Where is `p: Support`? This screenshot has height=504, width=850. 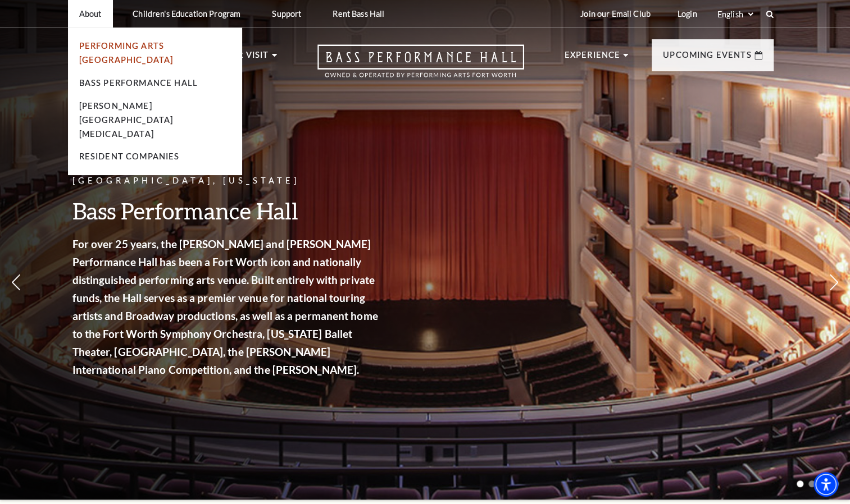 p: Support is located at coordinates (286, 13).